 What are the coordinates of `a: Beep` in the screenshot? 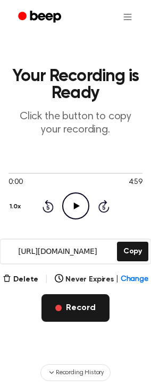 It's located at (40, 17).